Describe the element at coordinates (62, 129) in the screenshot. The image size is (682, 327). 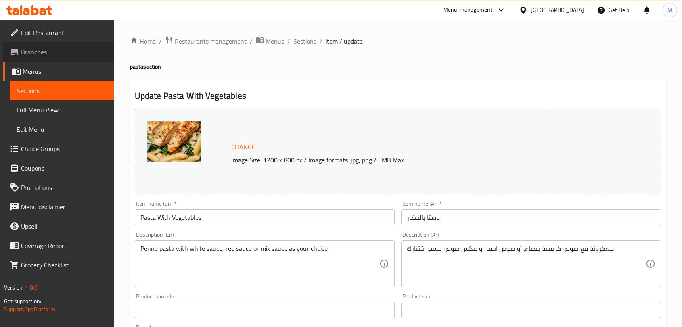
I see `a: Edit Menu` at that location.